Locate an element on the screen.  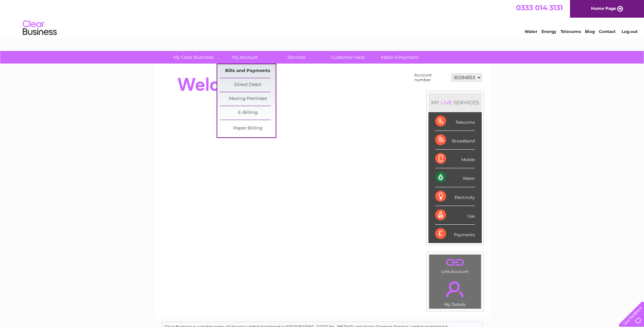
td: Link Account is located at coordinates (455, 265).